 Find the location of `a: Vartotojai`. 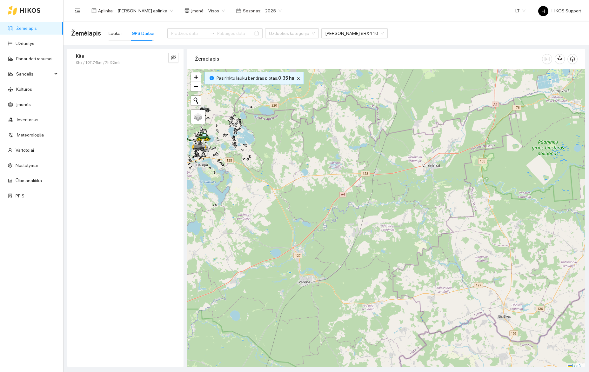

a: Vartotojai is located at coordinates (25, 150).